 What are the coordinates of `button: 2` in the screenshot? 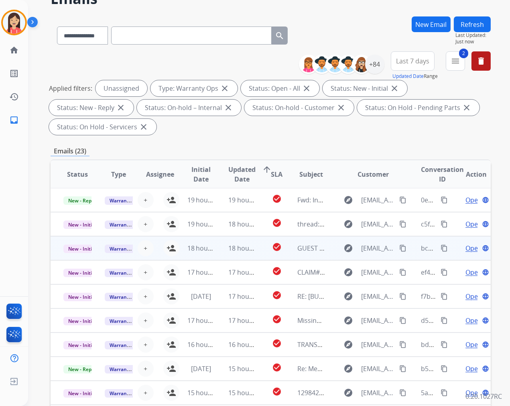 It's located at (456, 61).